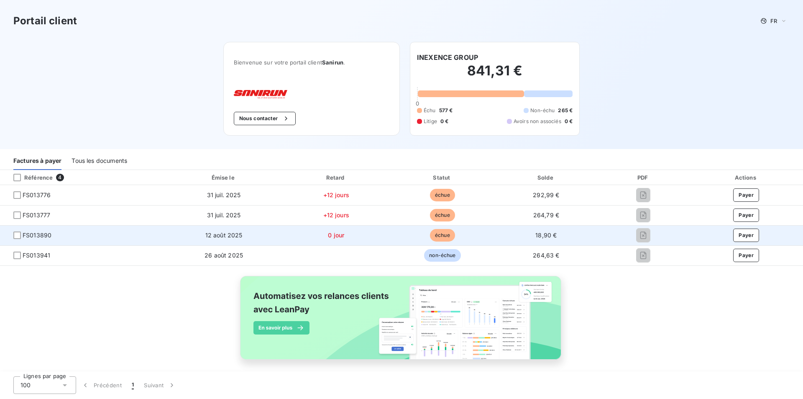 This screenshot has width=803, height=399. What do you see at coordinates (565, 110) in the screenshot?
I see `span: 265 €` at bounding box center [565, 110].